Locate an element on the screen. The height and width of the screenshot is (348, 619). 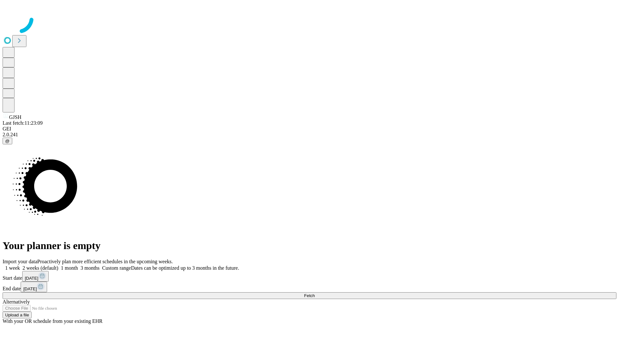
div: 2.0.241 is located at coordinates (310, 135).